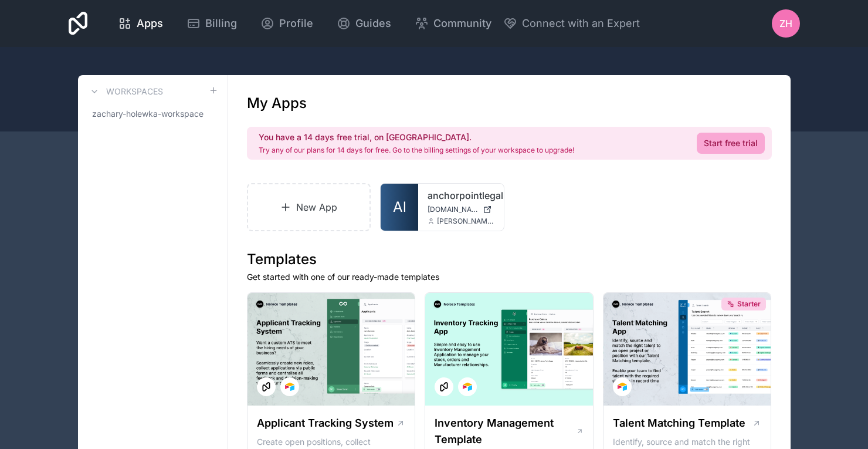 The image size is (868, 449). Describe the element at coordinates (505, 432) in the screenshot. I see `h1: Inventory Management Template` at that location.